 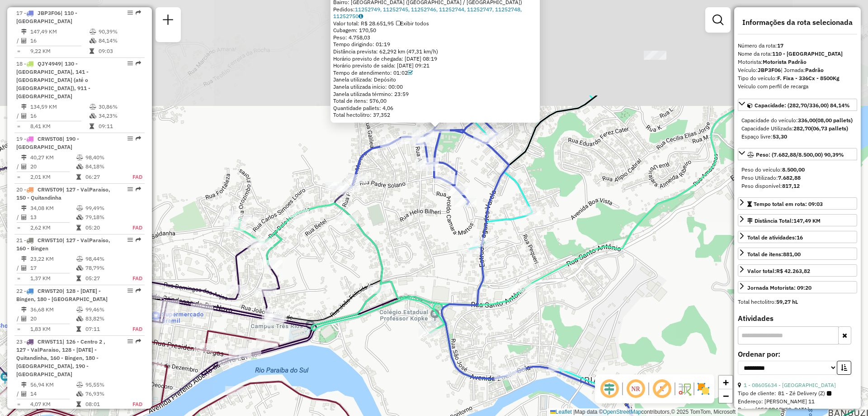 I want to click on div: Distância Total:, so click(x=784, y=221).